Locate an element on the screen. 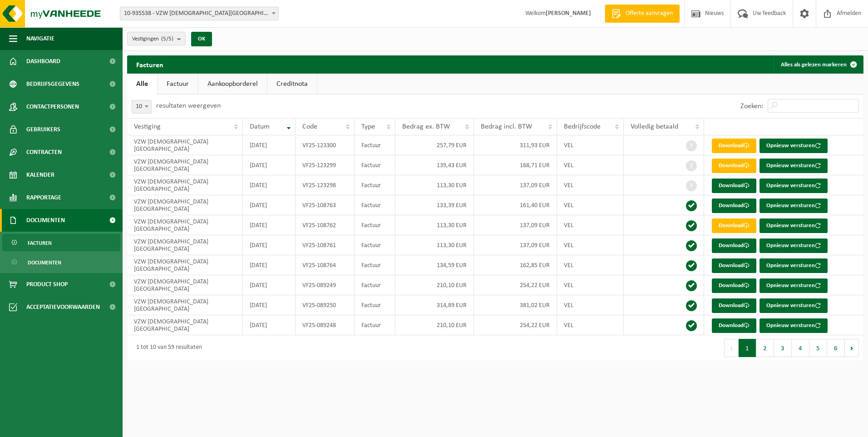 This screenshot has width=868, height=437. td: VF25-123299 is located at coordinates (325, 166).